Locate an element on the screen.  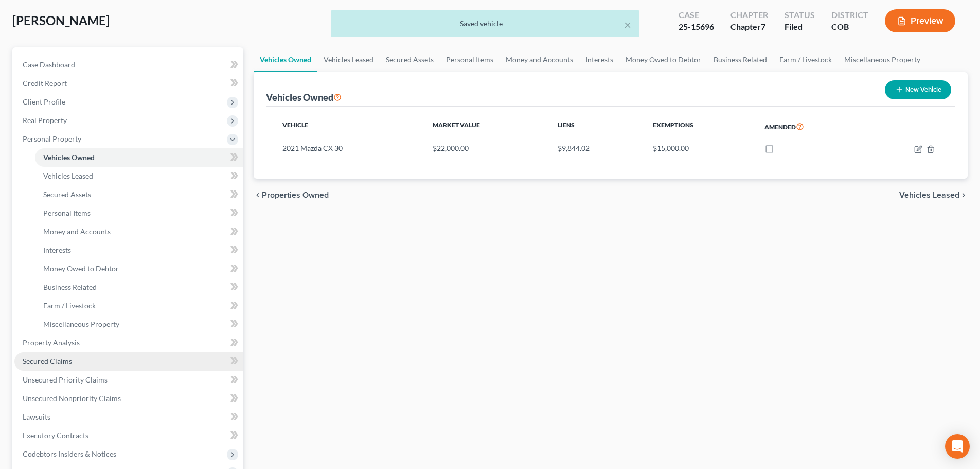
div: Case is located at coordinates (696, 15).